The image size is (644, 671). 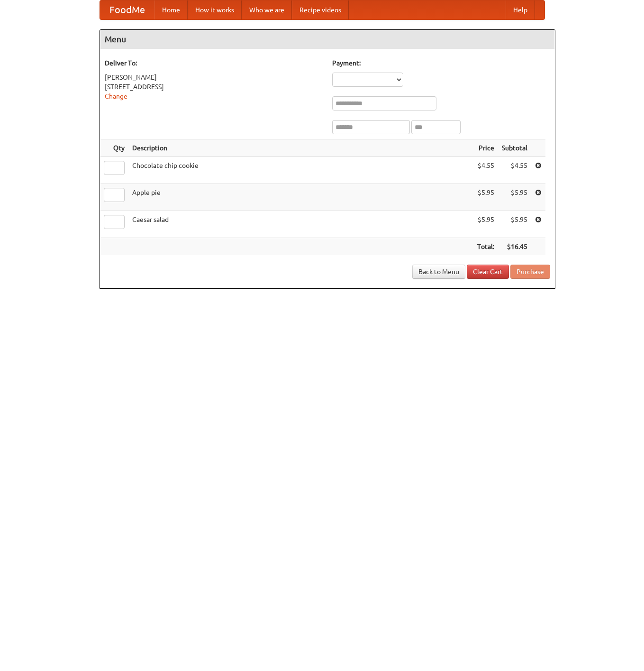 What do you see at coordinates (486, 247) in the screenshot?
I see `th: Total:` at bounding box center [486, 247].